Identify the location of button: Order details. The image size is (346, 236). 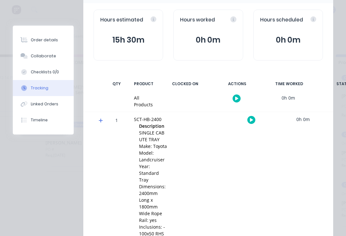
(43, 40).